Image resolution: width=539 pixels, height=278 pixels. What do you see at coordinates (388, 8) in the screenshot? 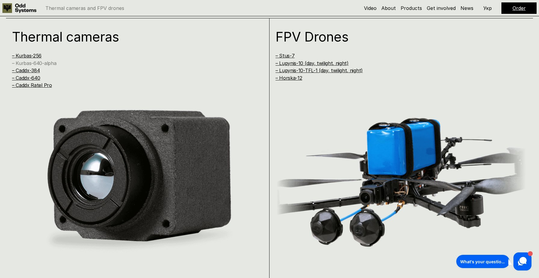
I see `a: About` at bounding box center [388, 8].